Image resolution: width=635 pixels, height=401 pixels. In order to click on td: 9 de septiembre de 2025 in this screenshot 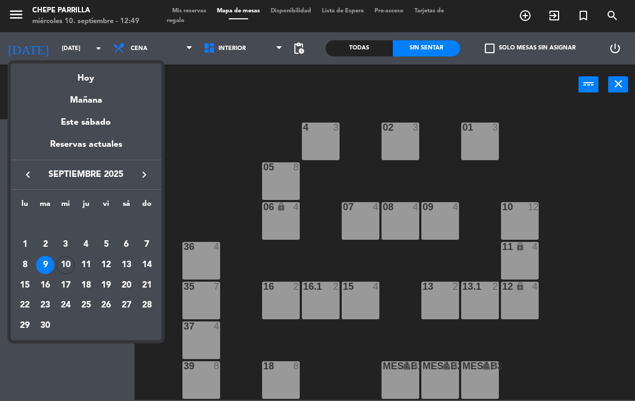, I will do `click(45, 265)`.